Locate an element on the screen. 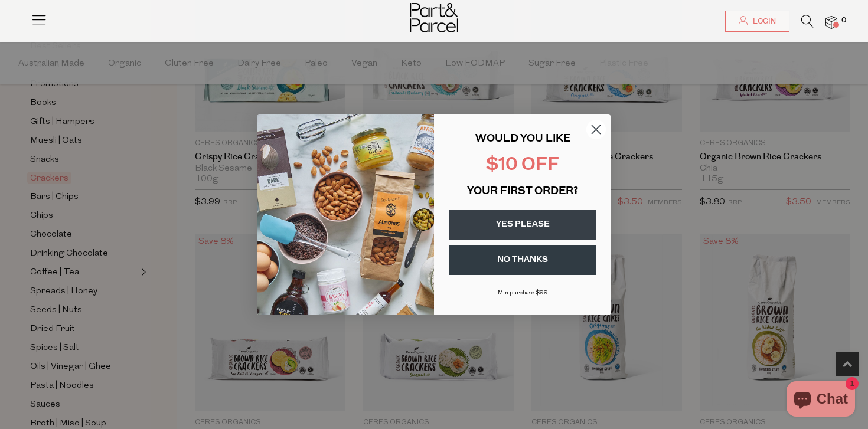 The height and width of the screenshot is (429, 868). inbox-online-store-chat: Shopify online store chat is located at coordinates (820, 400).